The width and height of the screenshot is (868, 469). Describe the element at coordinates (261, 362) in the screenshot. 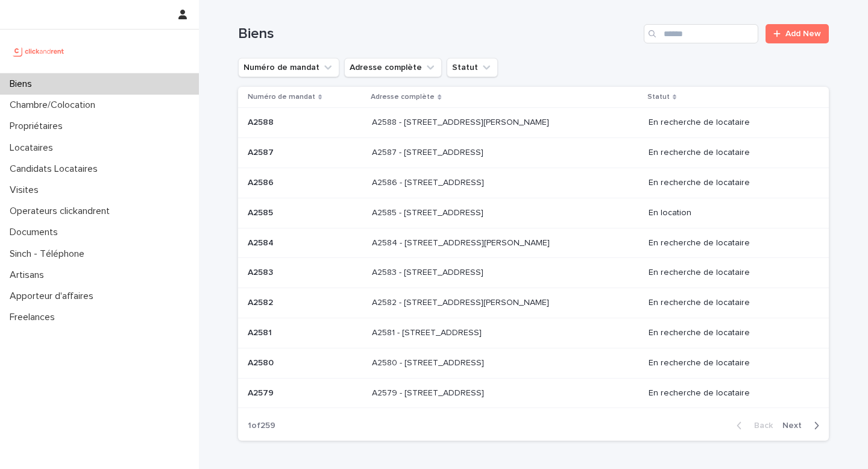

I see `p: A2580` at that location.